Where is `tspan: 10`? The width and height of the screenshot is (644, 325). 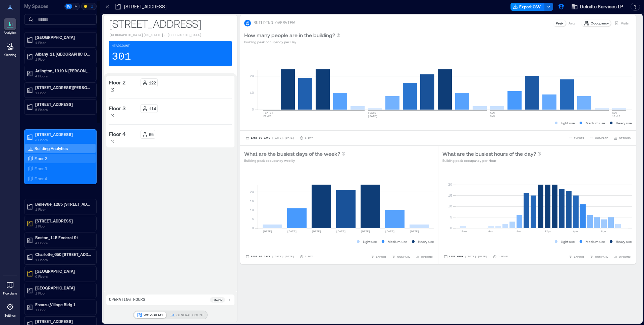 tspan: 10 is located at coordinates (252, 209).